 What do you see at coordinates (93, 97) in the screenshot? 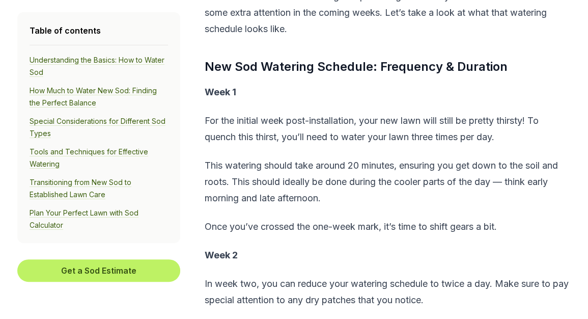
I see `a: How Much to Water New Sod: Finding the Perfect Balance` at bounding box center [93, 97].